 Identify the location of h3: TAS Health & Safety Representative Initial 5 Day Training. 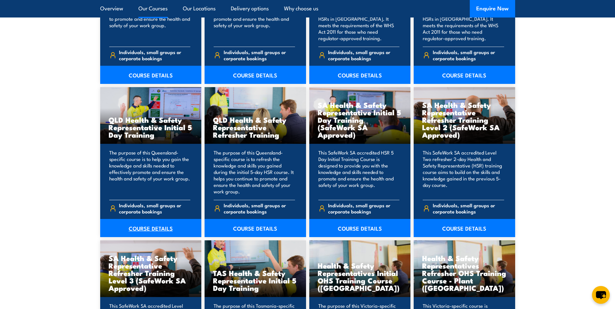
(255, 280).